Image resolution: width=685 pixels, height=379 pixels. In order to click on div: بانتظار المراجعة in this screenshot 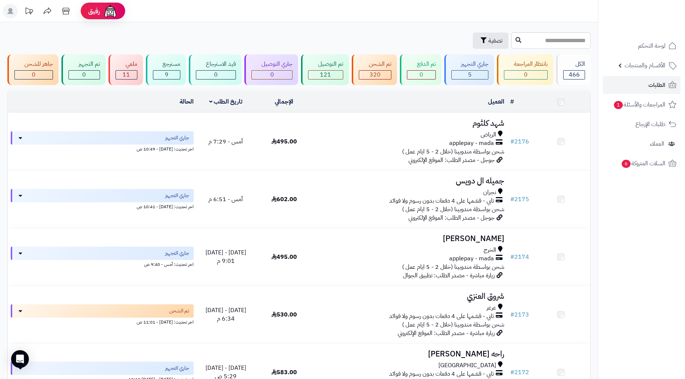, I will do `click(525, 64)`.